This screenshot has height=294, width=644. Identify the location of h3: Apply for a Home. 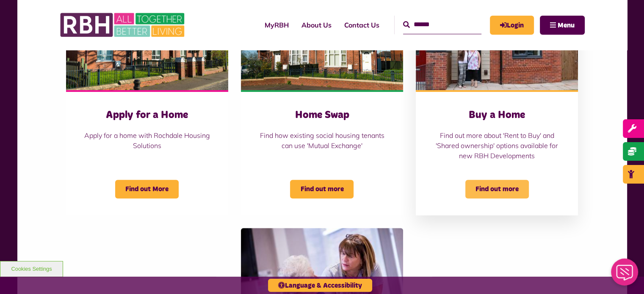
(147, 115).